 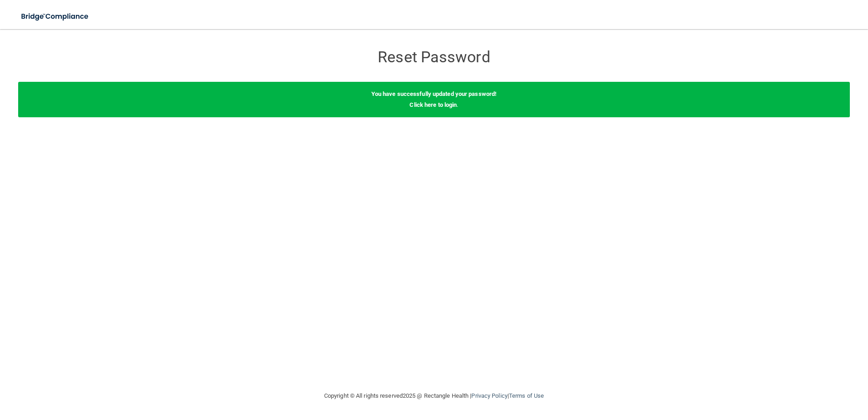 What do you see at coordinates (489, 395) in the screenshot?
I see `a: Privacy Policy` at bounding box center [489, 395].